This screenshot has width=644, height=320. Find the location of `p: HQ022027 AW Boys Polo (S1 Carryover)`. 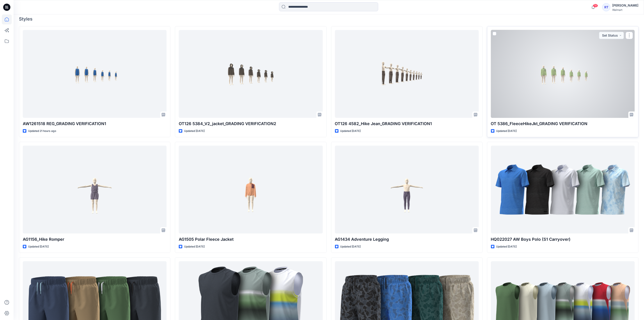

p: HQ022027 AW Boys Polo (S1 Carryover) is located at coordinates (563, 239).